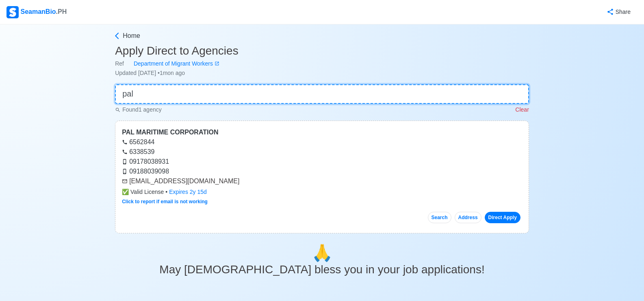 This screenshot has width=644, height=301. What do you see at coordinates (503, 217) in the screenshot?
I see `a: Direct Apply` at bounding box center [503, 217].